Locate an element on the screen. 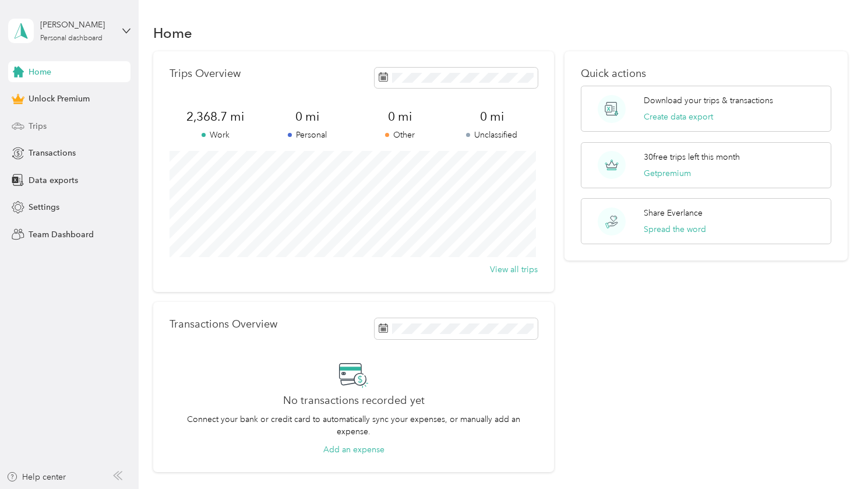 Image resolution: width=868 pixels, height=489 pixels. h1: Home is located at coordinates (172, 33).